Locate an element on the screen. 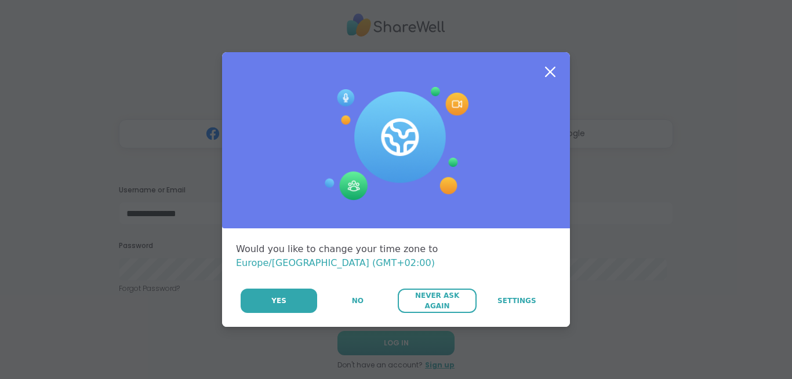 This screenshot has width=792, height=379. div: Would you like to change your time zone to is located at coordinates (396, 256).